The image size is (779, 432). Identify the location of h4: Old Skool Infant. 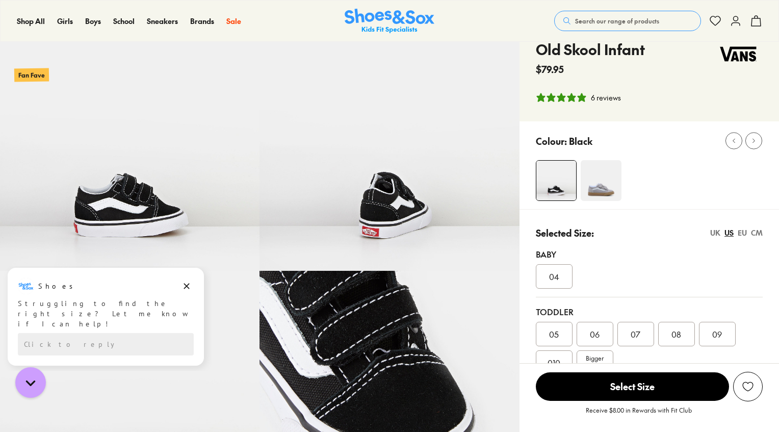
(590, 49).